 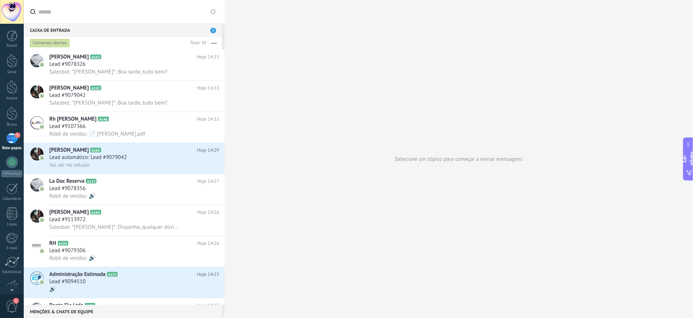 What do you see at coordinates (124, 251) in the screenshot?
I see `a: avatariconRHA155Hoje 14:26Lead #9079306Robô de vendas: 🔊` at bounding box center [124, 251].